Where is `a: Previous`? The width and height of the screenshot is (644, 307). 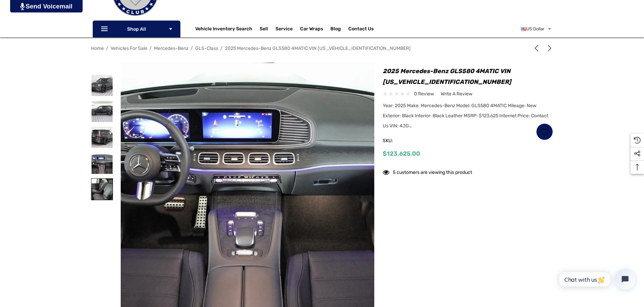 a: Previous is located at coordinates (538, 48).